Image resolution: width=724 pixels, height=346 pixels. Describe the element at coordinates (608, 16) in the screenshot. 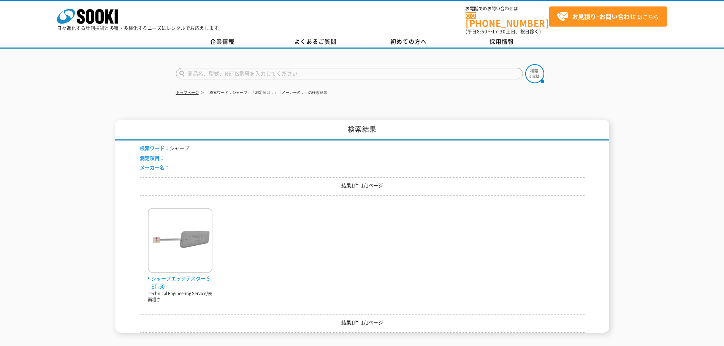

I see `a: お見積り･お問い合わせはこちら` at that location.